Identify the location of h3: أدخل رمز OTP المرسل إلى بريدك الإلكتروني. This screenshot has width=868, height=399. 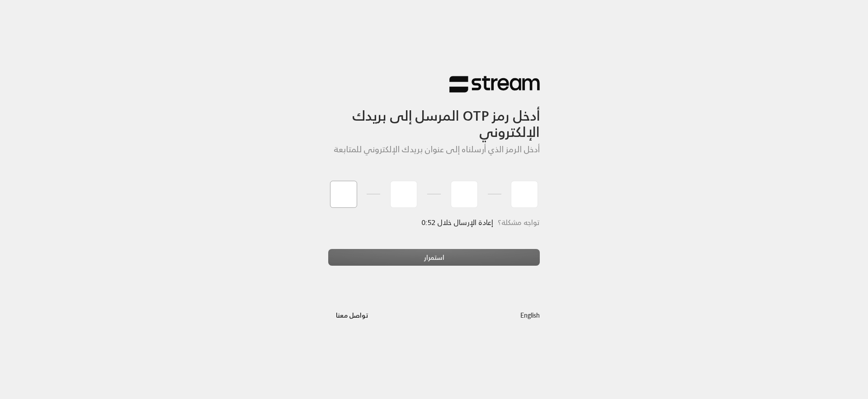
(434, 117).